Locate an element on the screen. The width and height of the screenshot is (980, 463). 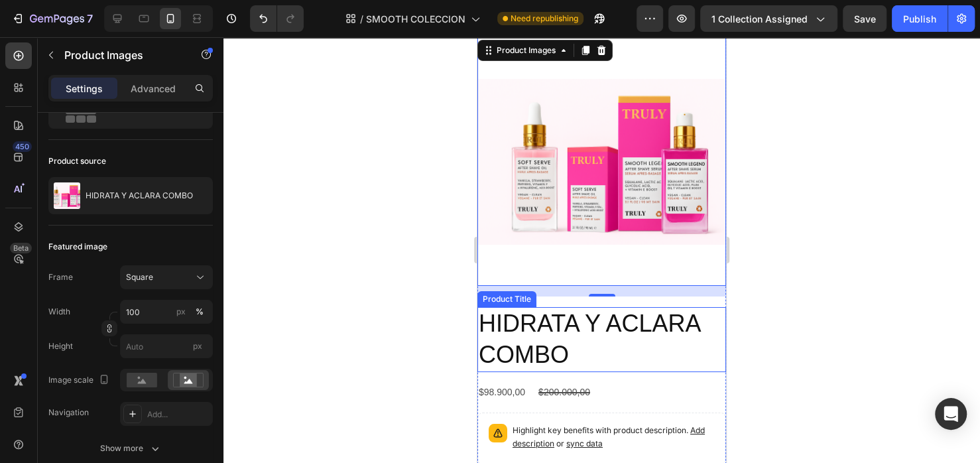
div: Beta is located at coordinates (20, 248).